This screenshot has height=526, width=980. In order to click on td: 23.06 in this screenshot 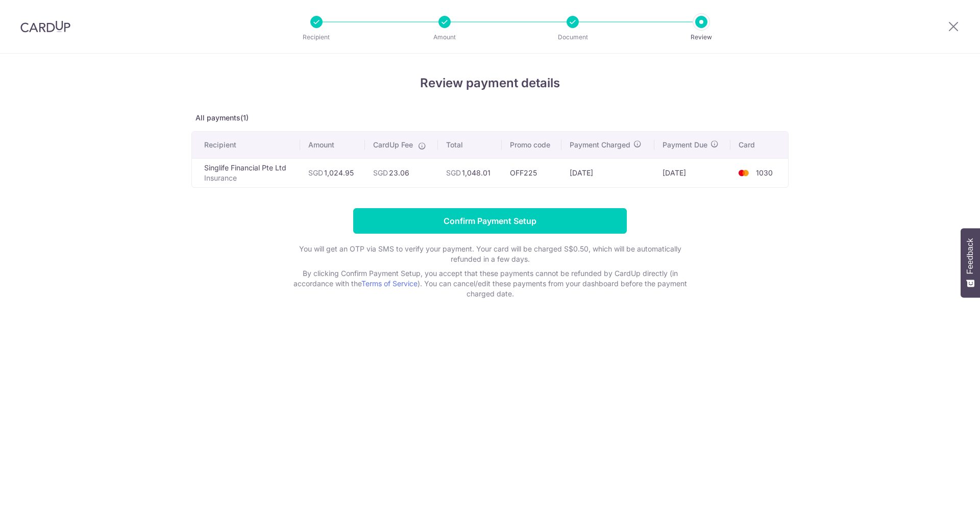, I will do `click(401, 173)`.